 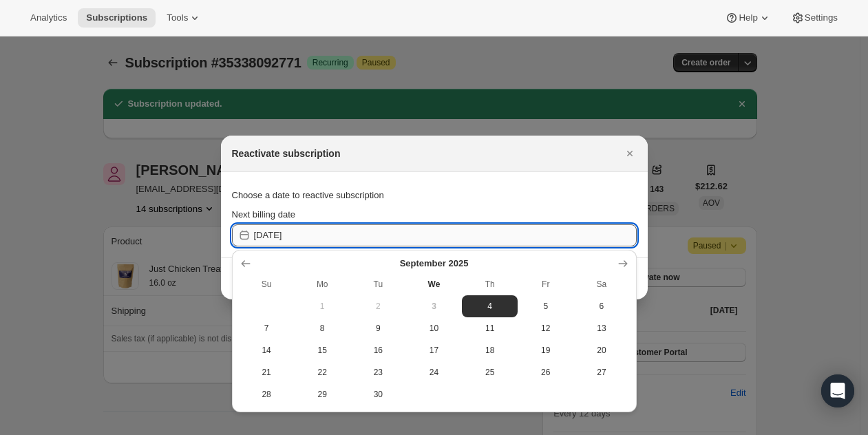 I want to click on span: 26, so click(x=546, y=372).